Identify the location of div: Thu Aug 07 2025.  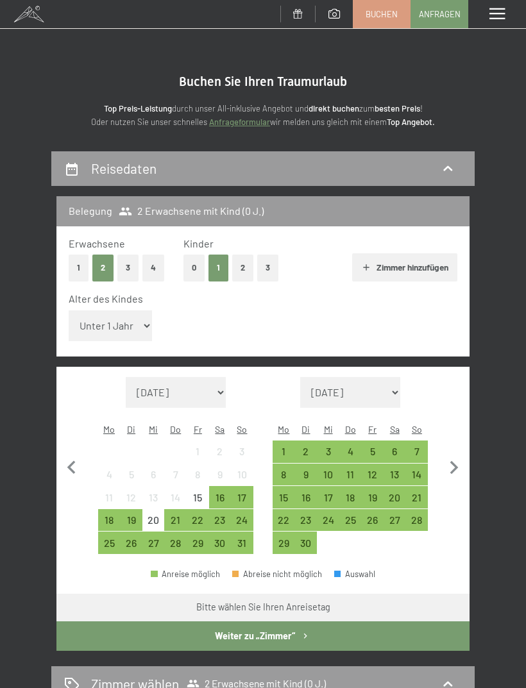
(175, 475).